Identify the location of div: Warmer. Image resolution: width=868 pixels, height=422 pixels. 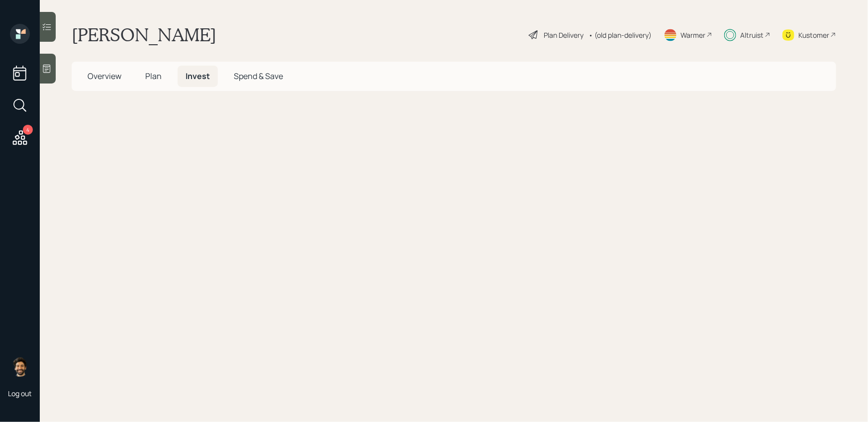
(693, 35).